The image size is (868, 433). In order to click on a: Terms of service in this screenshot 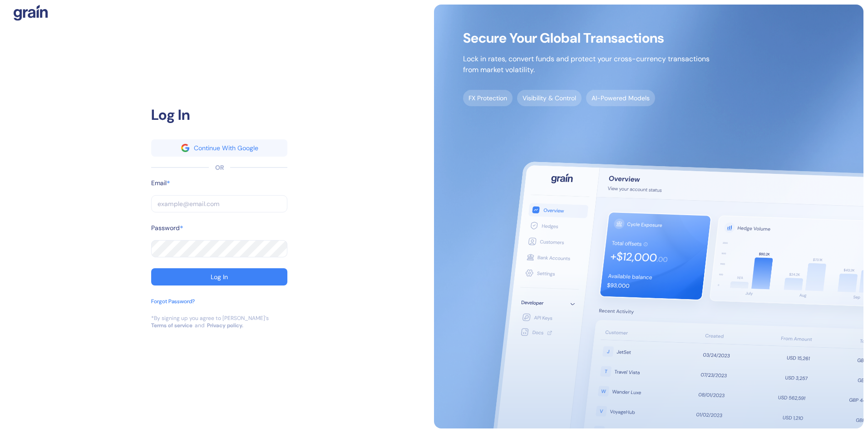, I will do `click(171, 325)`.